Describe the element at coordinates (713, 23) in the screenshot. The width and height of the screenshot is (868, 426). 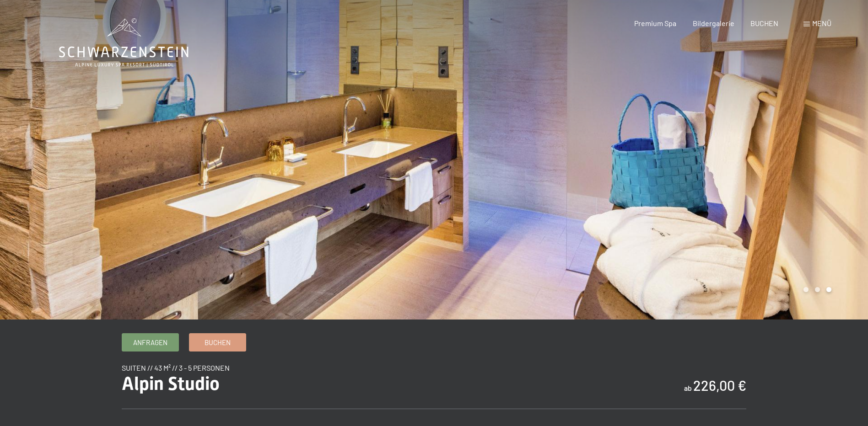
I see `span: Bildergalerie` at that location.